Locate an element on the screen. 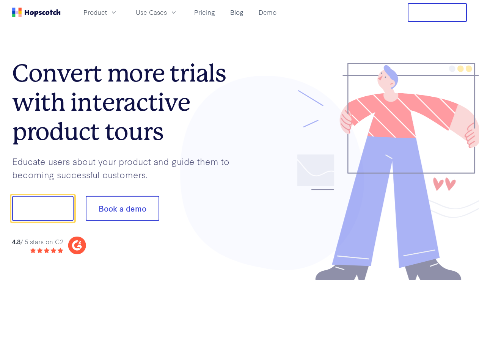  a: Demo is located at coordinates (267, 12).